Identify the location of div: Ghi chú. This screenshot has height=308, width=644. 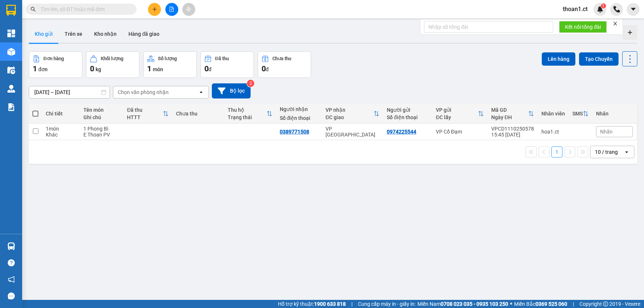
(102, 118).